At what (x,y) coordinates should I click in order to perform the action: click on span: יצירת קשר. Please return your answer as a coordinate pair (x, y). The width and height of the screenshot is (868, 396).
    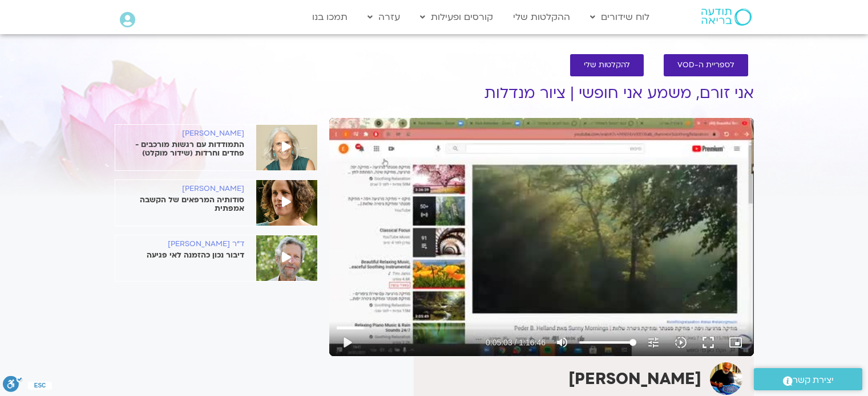
    Looking at the image, I should click on (813, 381).